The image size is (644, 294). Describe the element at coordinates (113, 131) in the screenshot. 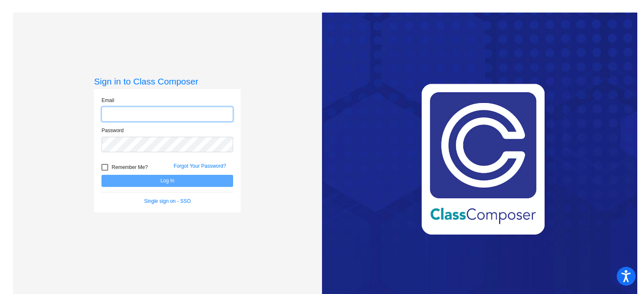

I see `label: Password` at that location.